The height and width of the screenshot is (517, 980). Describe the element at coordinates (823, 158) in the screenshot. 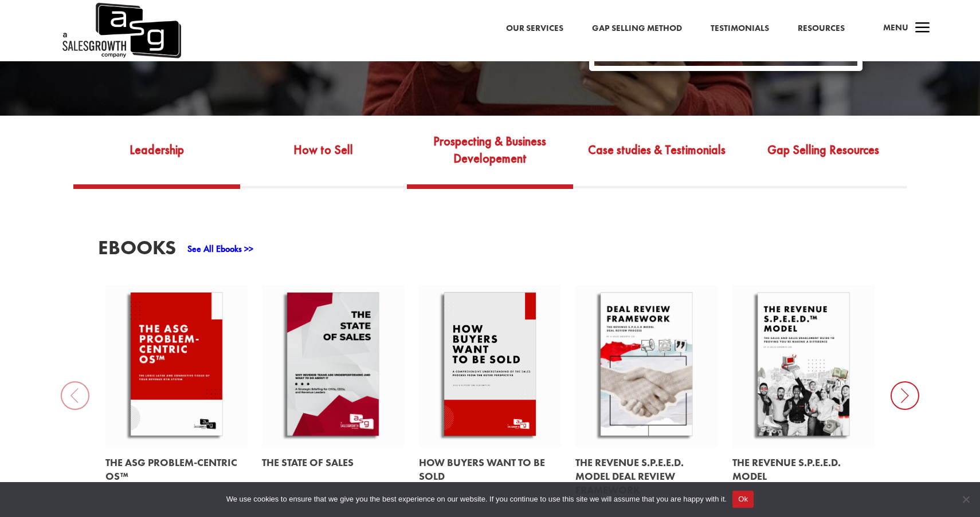

I see `a: Gap Selling Resources` at that location.